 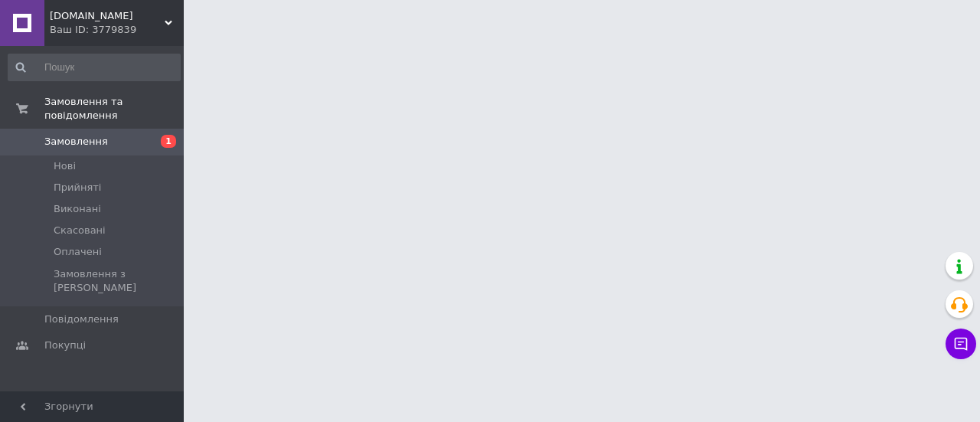 I want to click on span: Оплачені, so click(x=77, y=252).